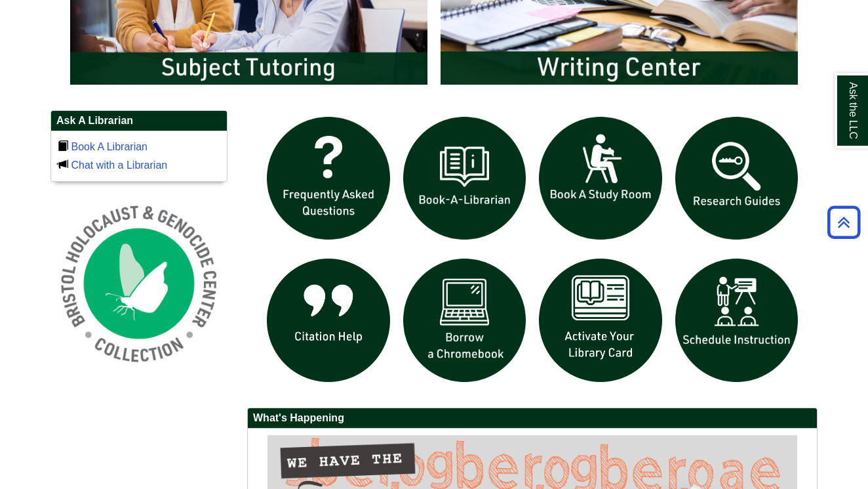  What do you see at coordinates (139, 121) in the screenshot?
I see `h2: Ask A Librarian` at bounding box center [139, 121].